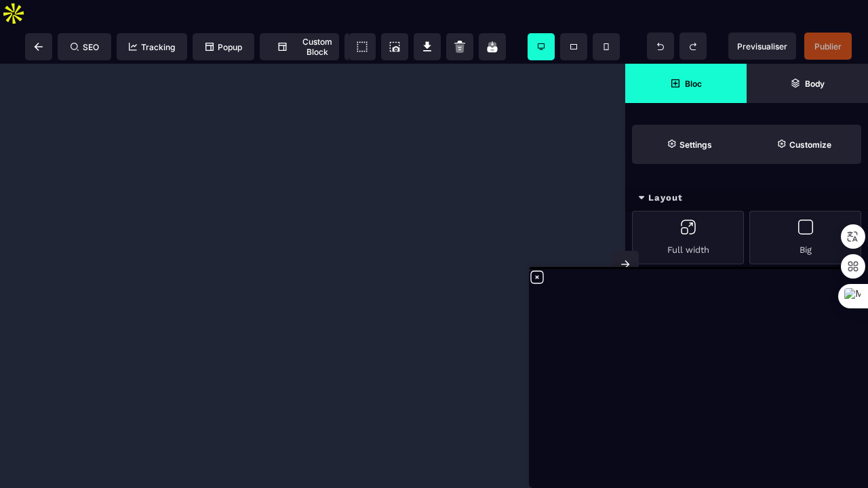 The height and width of the screenshot is (488, 868). I want to click on div: Layout, so click(747, 198).